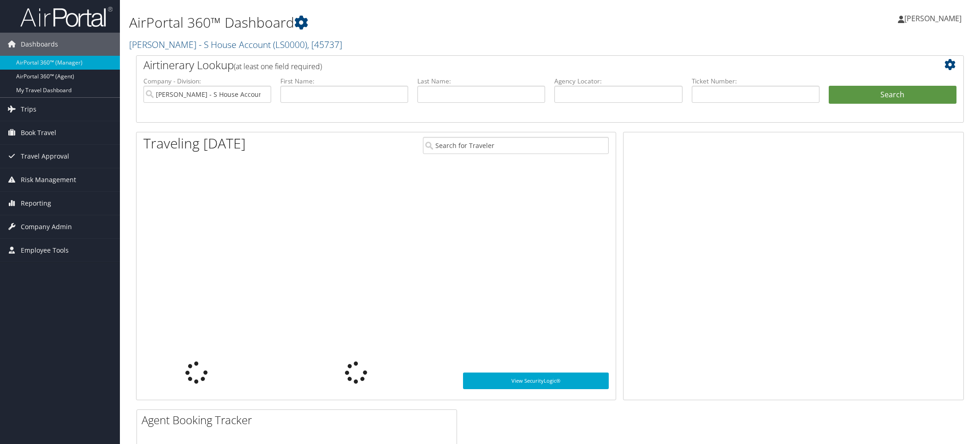 This screenshot has height=444, width=980. Describe the element at coordinates (618, 81) in the screenshot. I see `label: Agency Locator:` at that location.